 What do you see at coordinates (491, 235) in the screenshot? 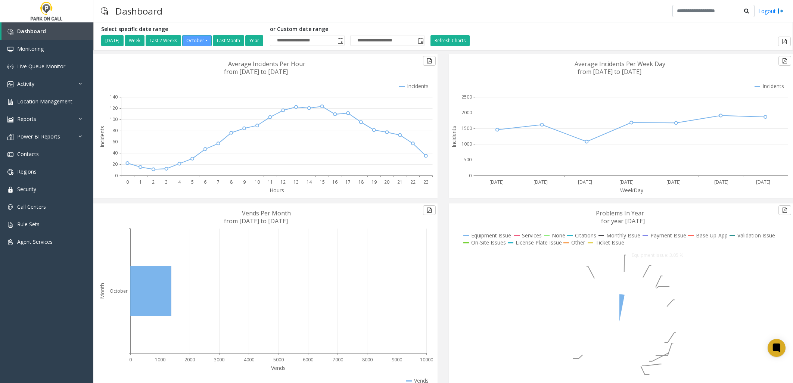
I see `text: Equipment Issue` at bounding box center [491, 235].